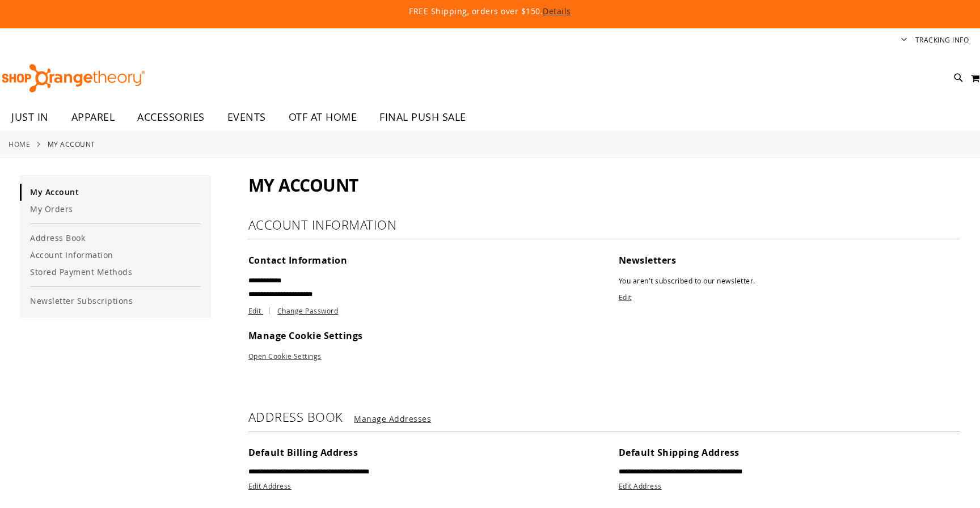 The width and height of the screenshot is (980, 508). Describe the element at coordinates (904, 40) in the screenshot. I see `button: Account menu` at that location.